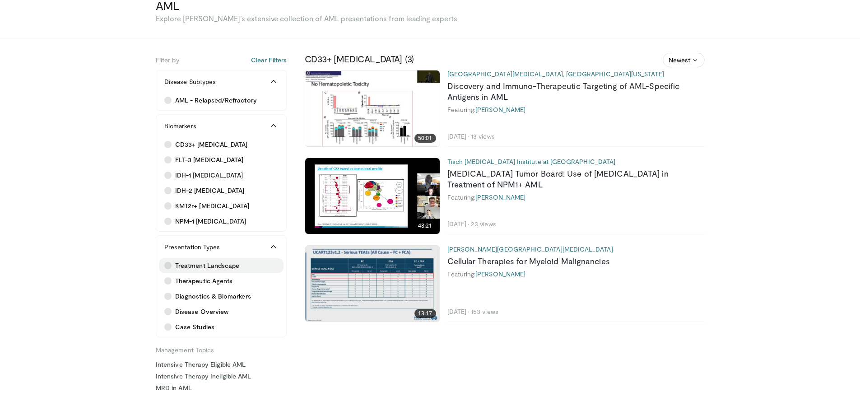 This screenshot has width=860, height=397. Describe the element at coordinates (221, 59) in the screenshot. I see `h5: Filter by` at that location.